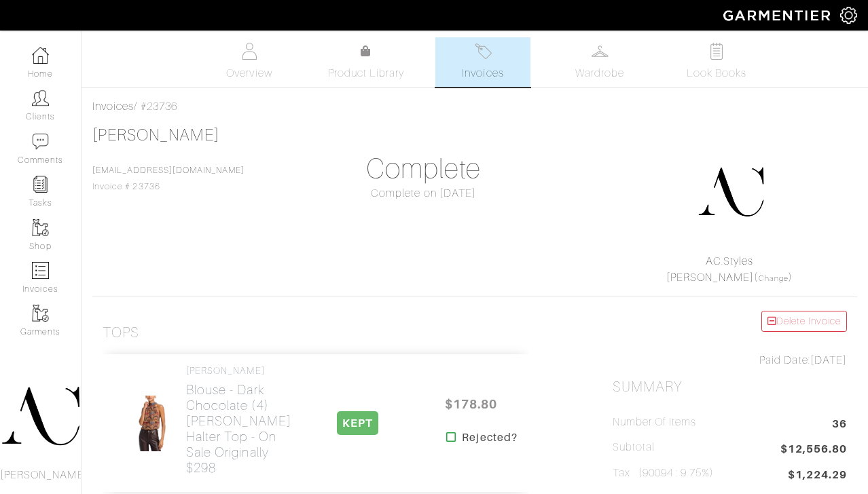 The image size is (868, 494). I want to click on img: DupYt8CPKc6sZyAt3svX5Z74.png, so click(731, 192).